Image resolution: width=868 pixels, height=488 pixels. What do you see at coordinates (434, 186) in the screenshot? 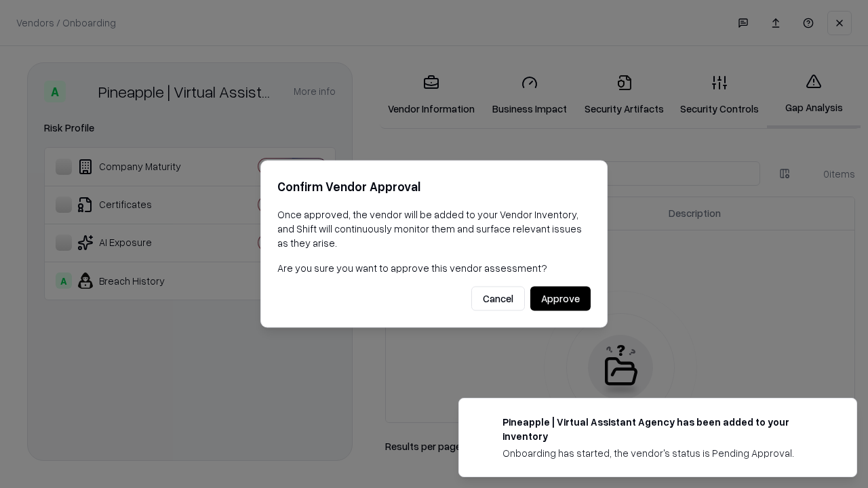
I see `h2: Confirm Vendor Approval` at bounding box center [434, 186].